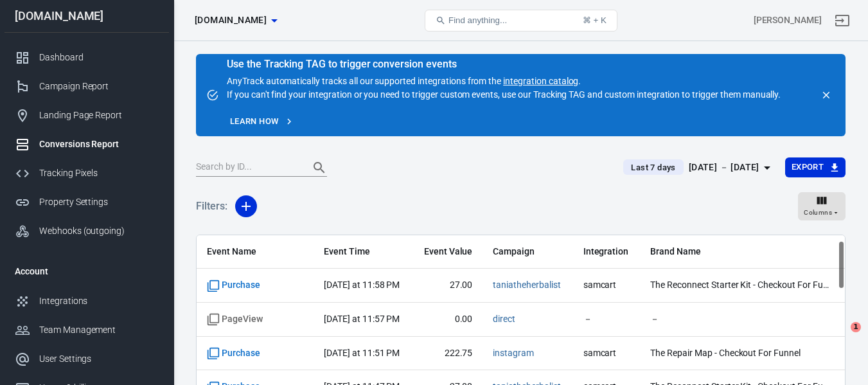  I want to click on span: 1, so click(856, 327).